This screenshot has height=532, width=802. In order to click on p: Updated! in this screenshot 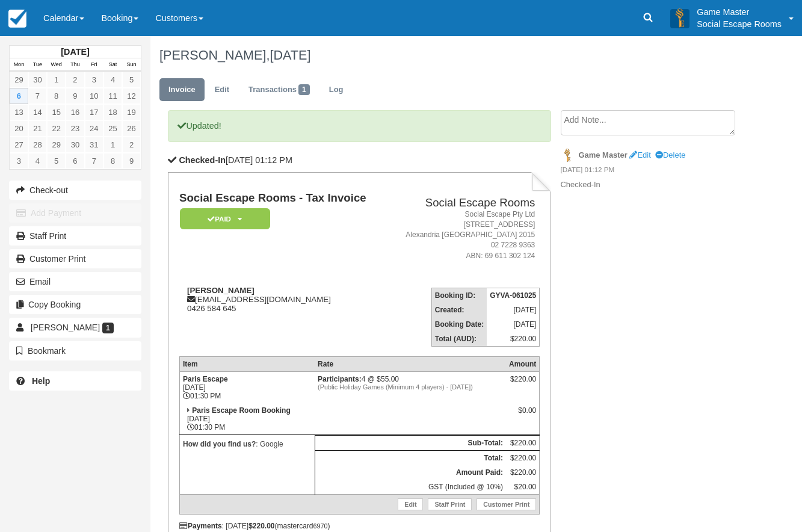, I will do `click(359, 125)`.